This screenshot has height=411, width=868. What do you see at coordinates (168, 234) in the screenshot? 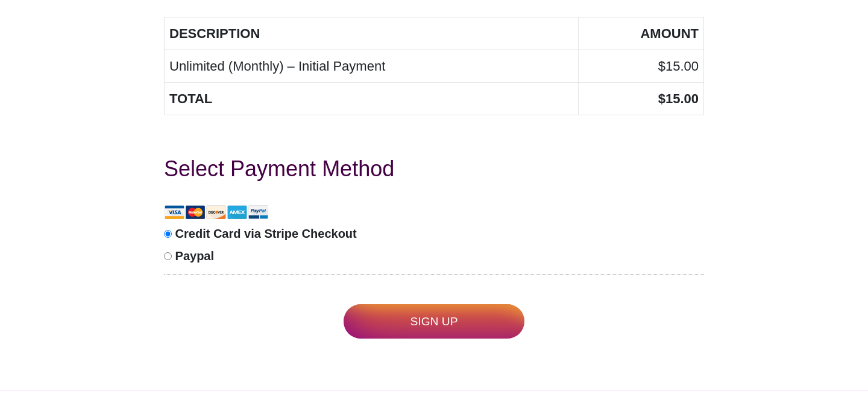
I see `input: Credit Card via Stripe Checkout` at bounding box center [168, 234].